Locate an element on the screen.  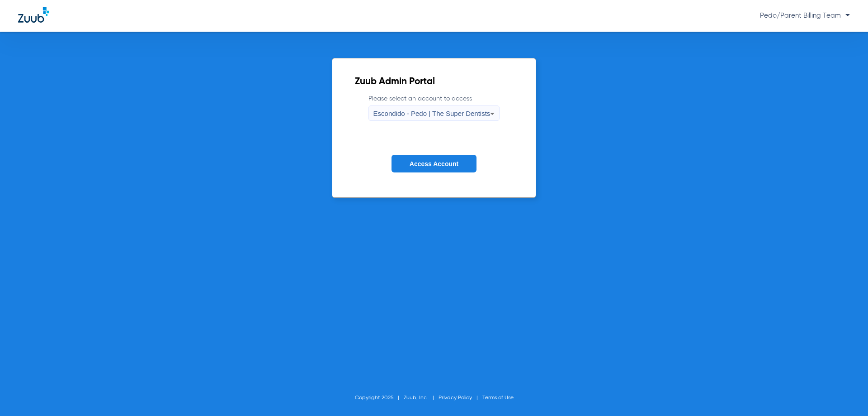
a: Terms of Use is located at coordinates (498, 397).